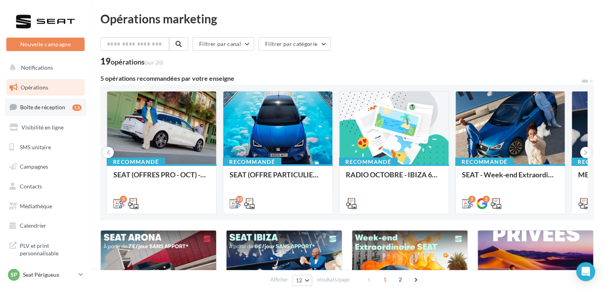  Describe the element at coordinates (42, 127) in the screenshot. I see `span: Visibilité en ligne` at that location.